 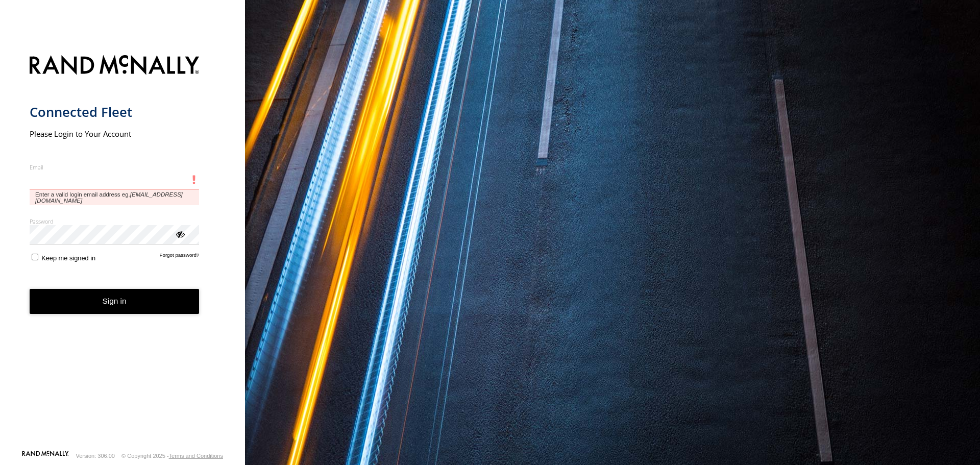 I want to click on form: main, so click(x=122, y=249).